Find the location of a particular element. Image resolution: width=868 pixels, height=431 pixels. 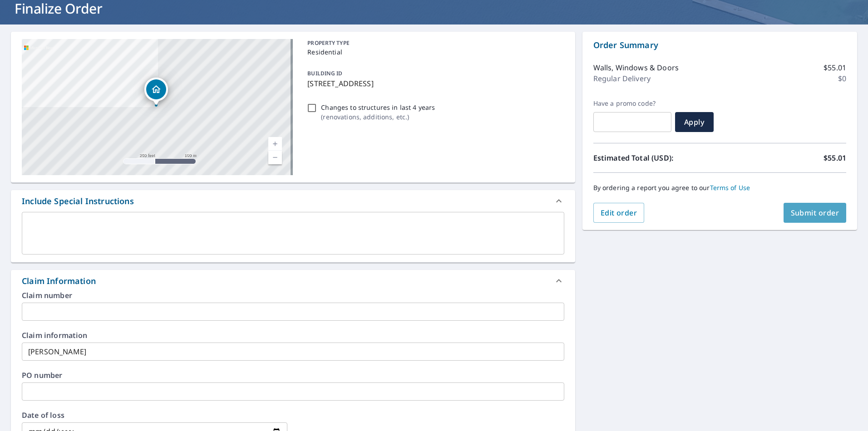

a: Terms of Use is located at coordinates (730, 188).